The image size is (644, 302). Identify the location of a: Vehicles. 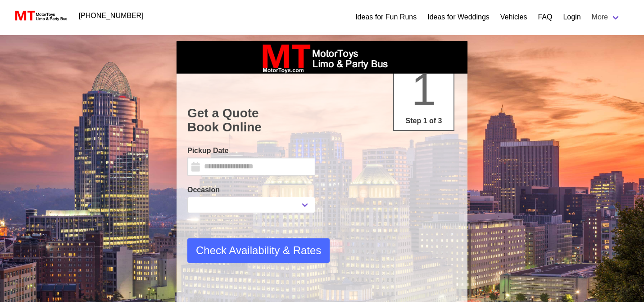
(514, 17).